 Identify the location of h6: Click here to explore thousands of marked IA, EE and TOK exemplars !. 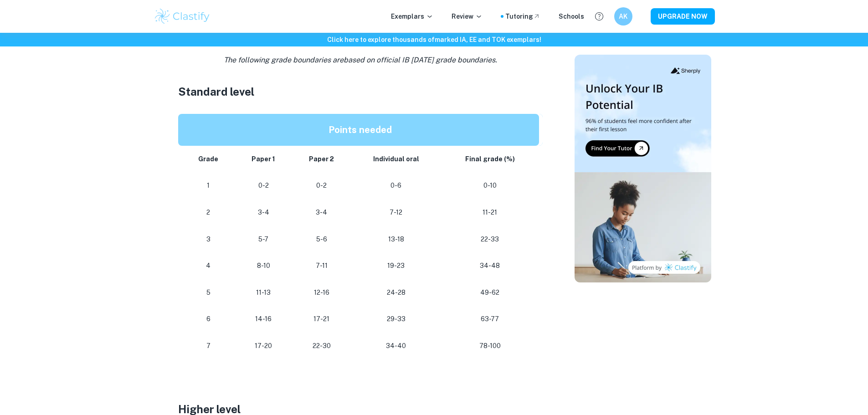
(434, 39).